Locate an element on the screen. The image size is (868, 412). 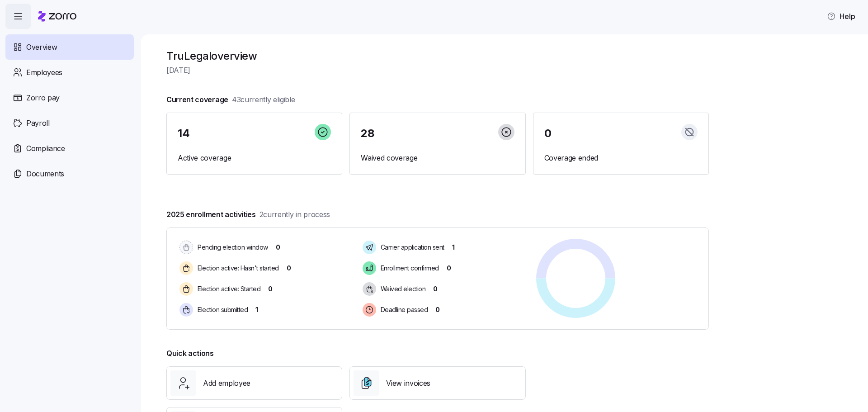
span: Add employee is located at coordinates (227, 383).